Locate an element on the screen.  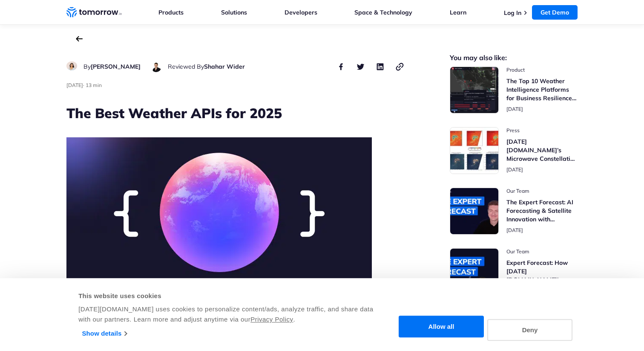
button: Allow all is located at coordinates (441, 327).